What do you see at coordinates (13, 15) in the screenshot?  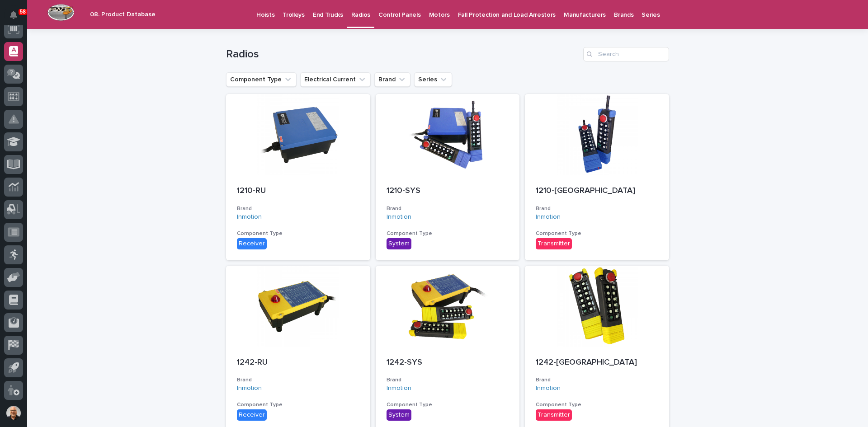 I see `button: Notifications` at bounding box center [13, 15].